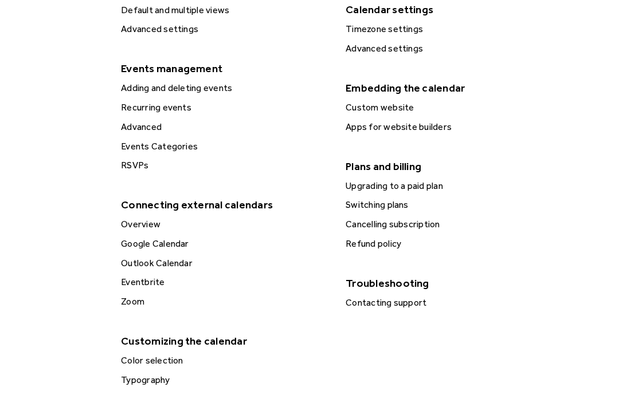 The height and width of the screenshot is (395, 619). I want to click on a: Google Calendar, so click(224, 244).